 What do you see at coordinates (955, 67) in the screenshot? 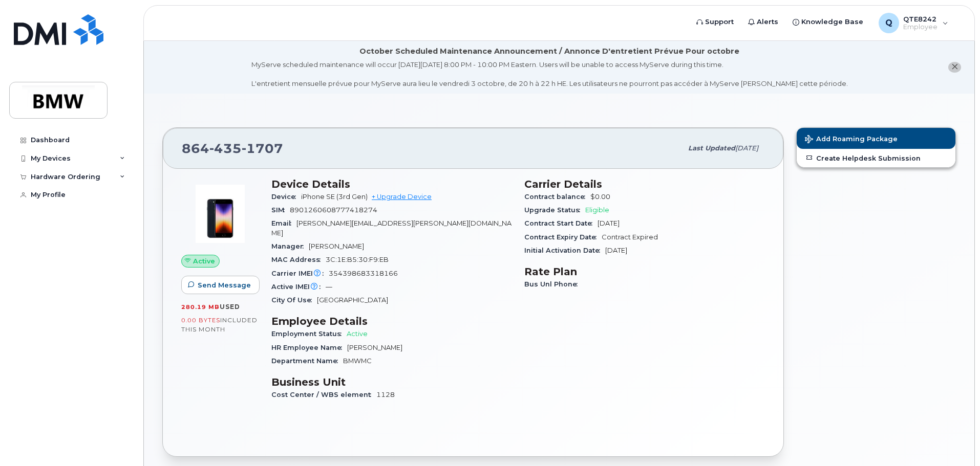
I see `button: close notification` at bounding box center [955, 67].